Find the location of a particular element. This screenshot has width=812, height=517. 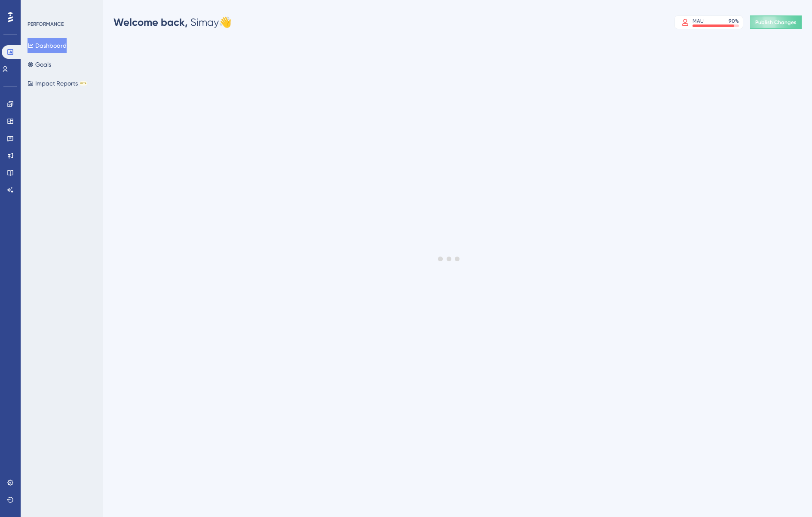

div: MAU is located at coordinates (698, 21).